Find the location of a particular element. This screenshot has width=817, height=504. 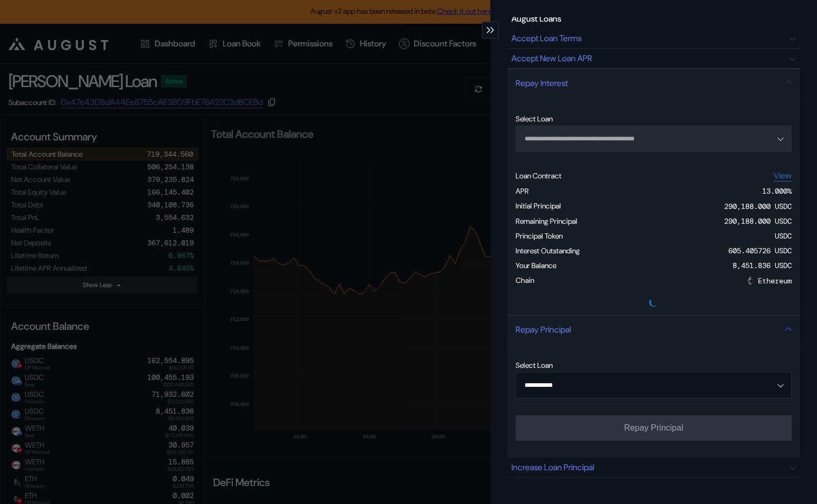

div: Principal Token is located at coordinates (539, 236).